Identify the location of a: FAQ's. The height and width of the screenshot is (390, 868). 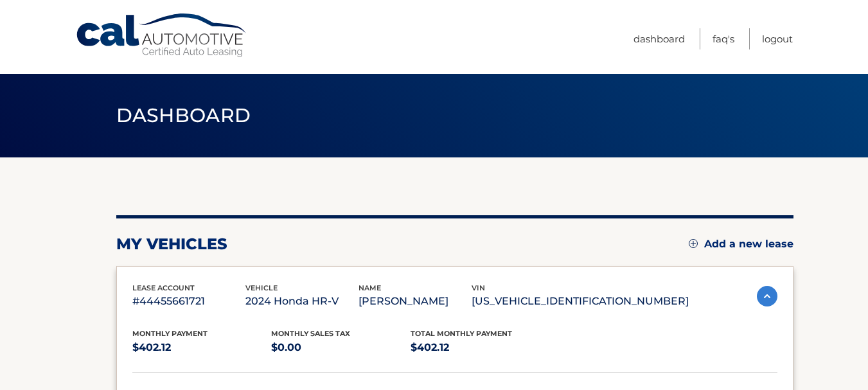
(723, 39).